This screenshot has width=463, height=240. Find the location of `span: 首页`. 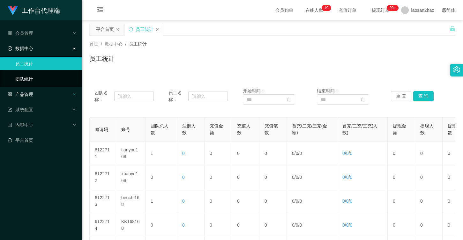

span: 首页 is located at coordinates (94, 44).